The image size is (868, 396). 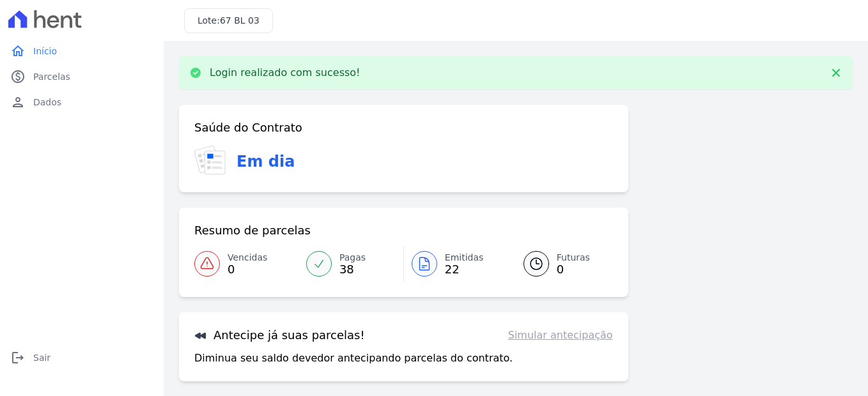 What do you see at coordinates (82, 358) in the screenshot?
I see `a: logoutSair` at bounding box center [82, 358].